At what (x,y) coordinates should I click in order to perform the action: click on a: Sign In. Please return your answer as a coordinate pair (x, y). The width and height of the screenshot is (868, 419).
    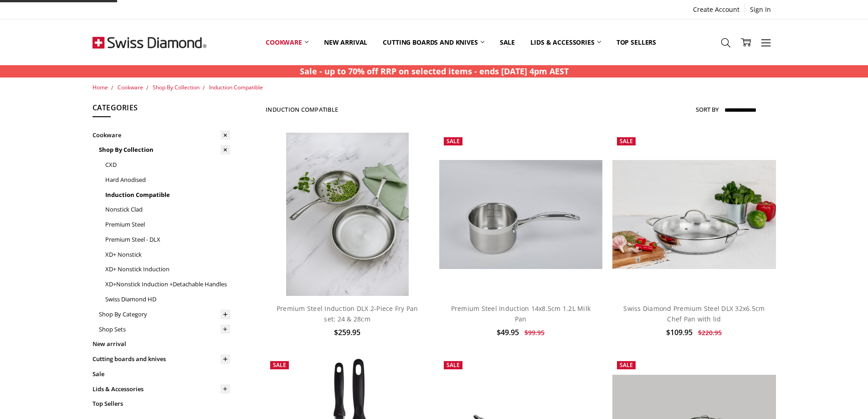
    Looking at the image, I should click on (761, 10).